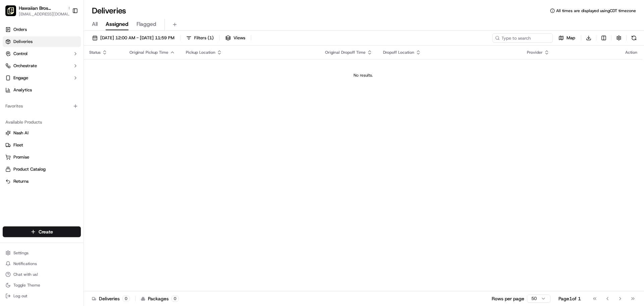  What do you see at coordinates (42, 285) in the screenshot?
I see `button: Toggle Theme` at bounding box center [42, 285].